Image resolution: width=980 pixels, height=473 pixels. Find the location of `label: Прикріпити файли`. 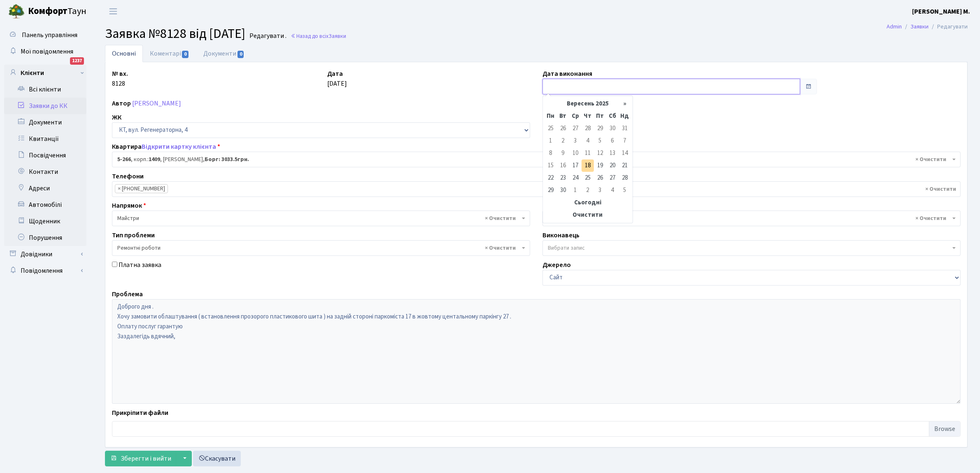

label: Прикріпити файли is located at coordinates (140, 413).